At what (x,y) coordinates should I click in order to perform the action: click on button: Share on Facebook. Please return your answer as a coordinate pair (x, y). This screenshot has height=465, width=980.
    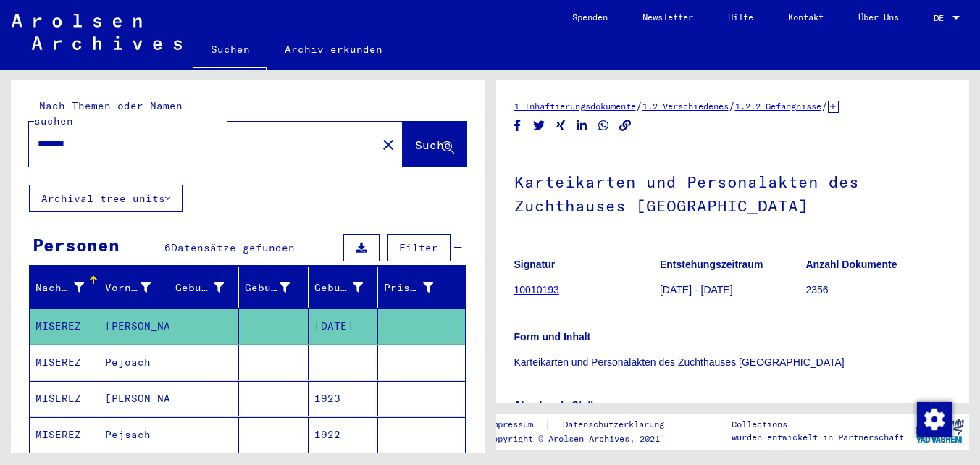
    Looking at the image, I should click on (517, 126).